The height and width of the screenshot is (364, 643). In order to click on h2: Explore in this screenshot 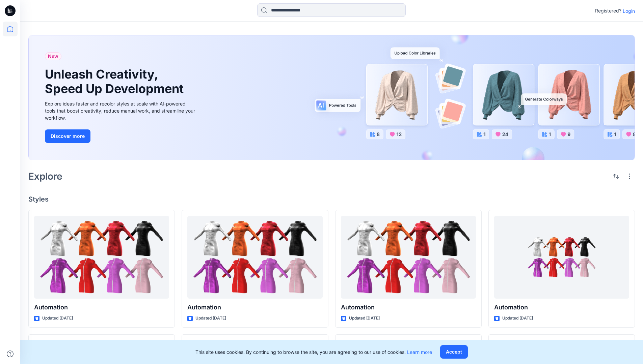, I will do `click(45, 176)`.